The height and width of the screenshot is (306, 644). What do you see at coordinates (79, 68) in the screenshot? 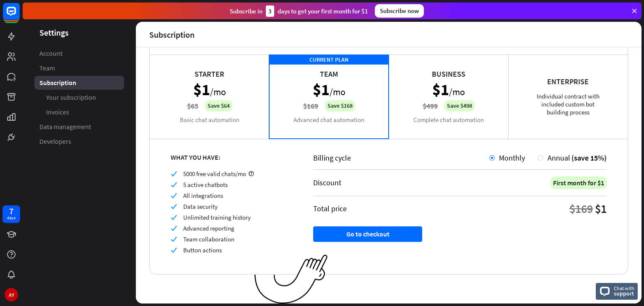
I see `a: Team` at bounding box center [79, 68].